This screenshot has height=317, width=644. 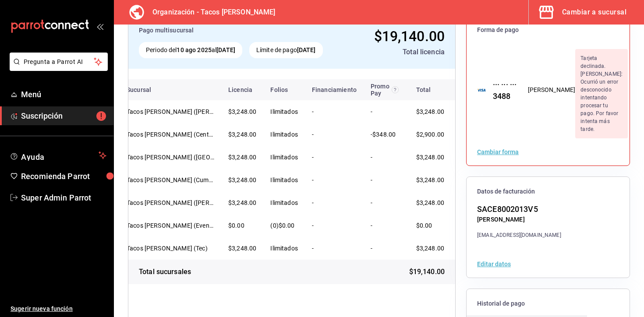 I want to click on td: (0), so click(x=284, y=226).